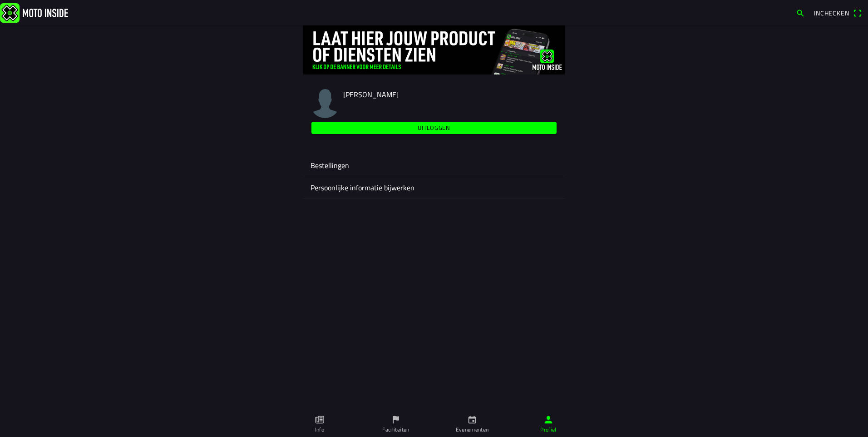 The image size is (868, 437). I want to click on ion-icon: calendar, so click(472, 420).